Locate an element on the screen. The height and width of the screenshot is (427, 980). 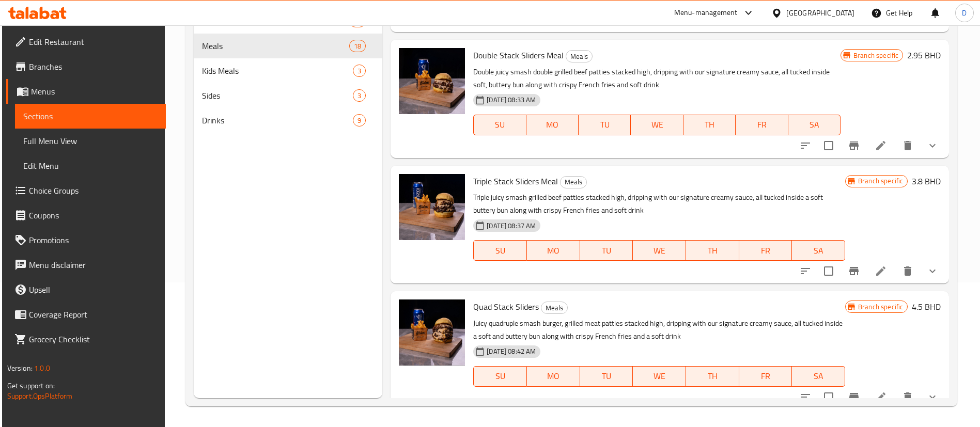
a: Promotions is located at coordinates (86, 240).